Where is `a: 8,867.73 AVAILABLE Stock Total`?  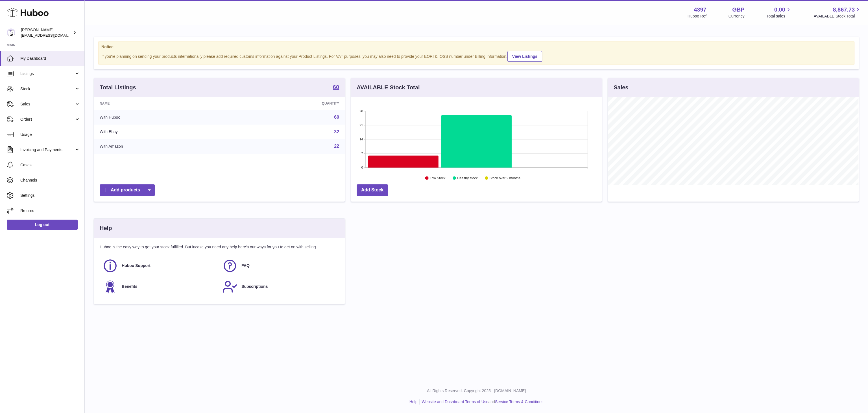 a: 8,867.73 AVAILABLE Stock Total is located at coordinates (837, 13).